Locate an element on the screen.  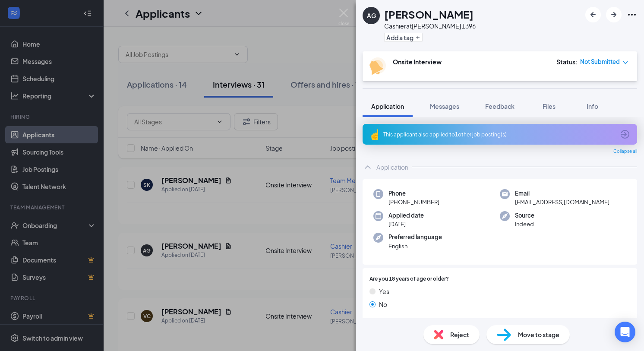
div: Status : is located at coordinates (567, 61).